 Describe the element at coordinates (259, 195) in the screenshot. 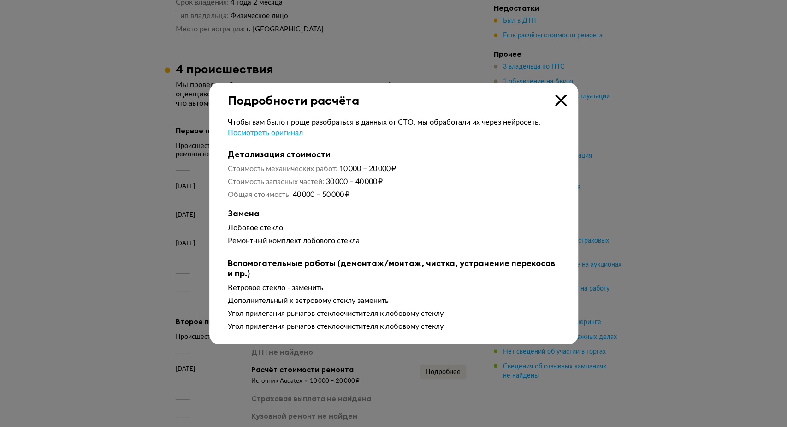

I see `dt: Общая стоимость` at that location.